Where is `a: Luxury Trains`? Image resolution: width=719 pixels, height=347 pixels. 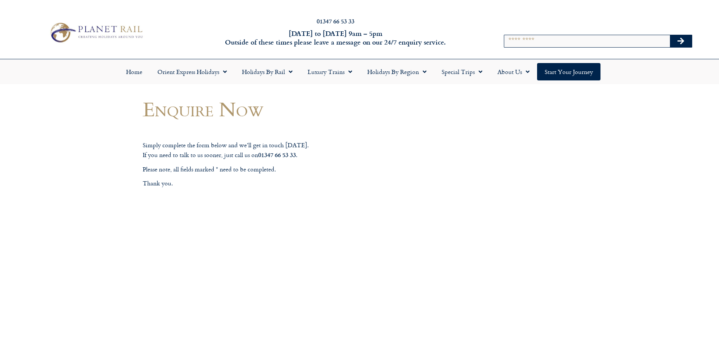 a: Luxury Trains is located at coordinates (330, 72).